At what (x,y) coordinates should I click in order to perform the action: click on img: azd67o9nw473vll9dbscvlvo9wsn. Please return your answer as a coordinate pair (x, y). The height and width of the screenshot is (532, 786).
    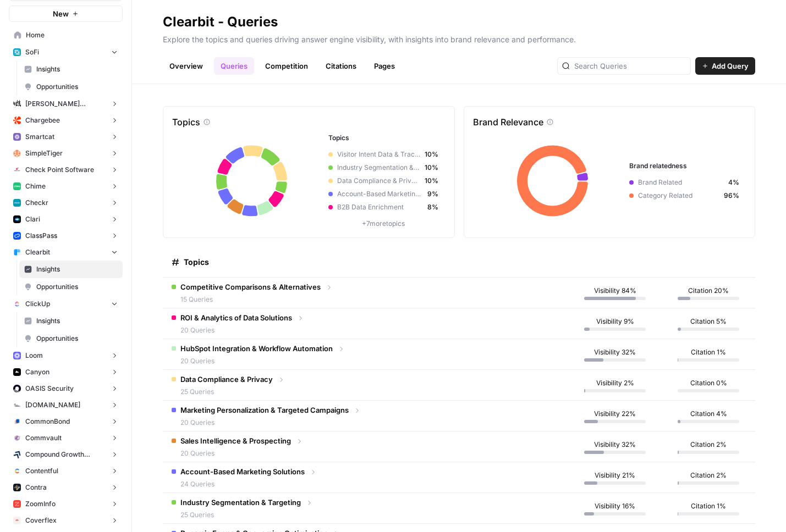
    Looking at the image, I should click on (17, 488).